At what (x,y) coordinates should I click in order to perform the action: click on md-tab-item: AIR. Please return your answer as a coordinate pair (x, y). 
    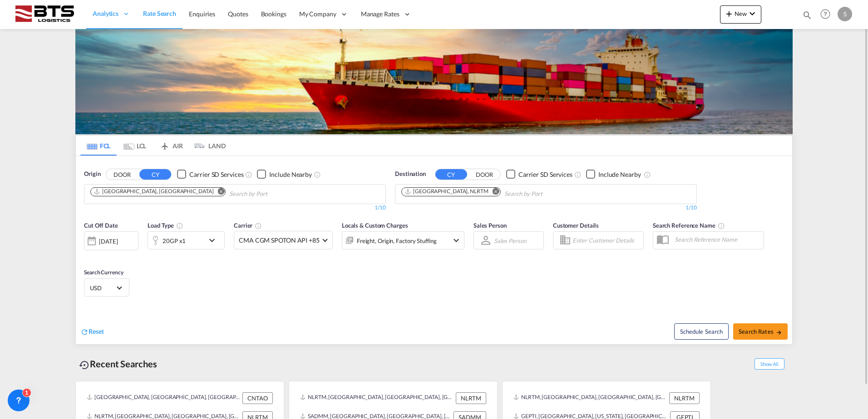
    Looking at the image, I should click on (171, 145).